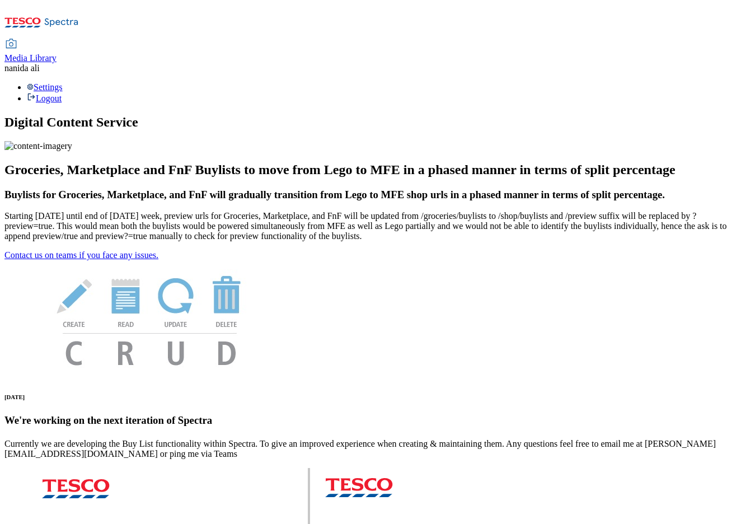  What do you see at coordinates (26, 68) in the screenshot?
I see `span: nida ali` at bounding box center [26, 68].